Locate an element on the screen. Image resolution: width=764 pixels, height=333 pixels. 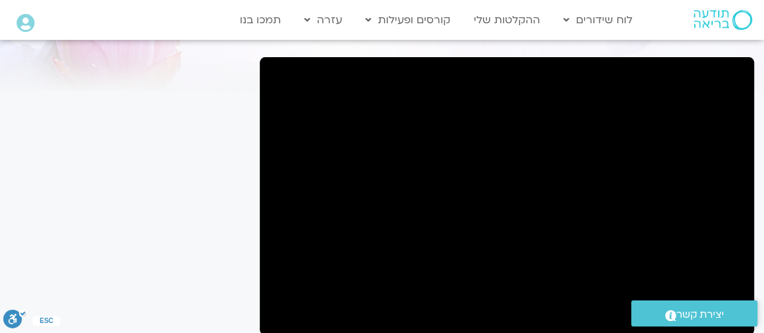
a: יצירת קשר is located at coordinates (694, 313).